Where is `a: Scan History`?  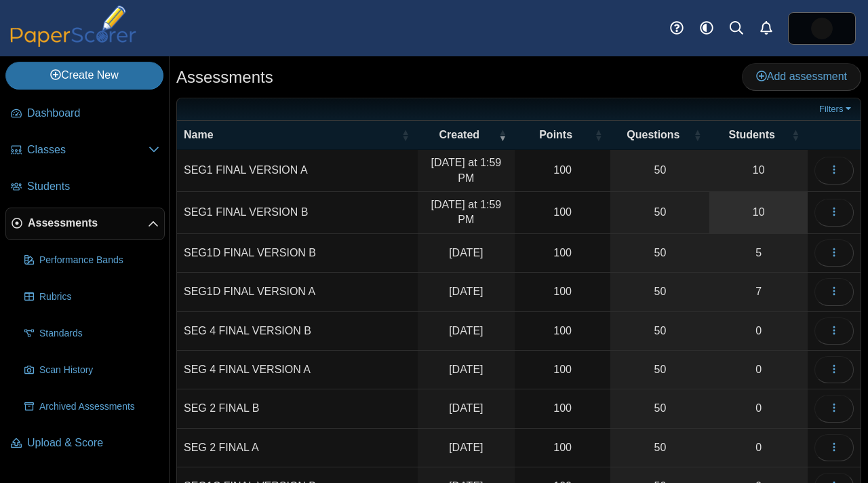
a: Scan History is located at coordinates (92, 370).